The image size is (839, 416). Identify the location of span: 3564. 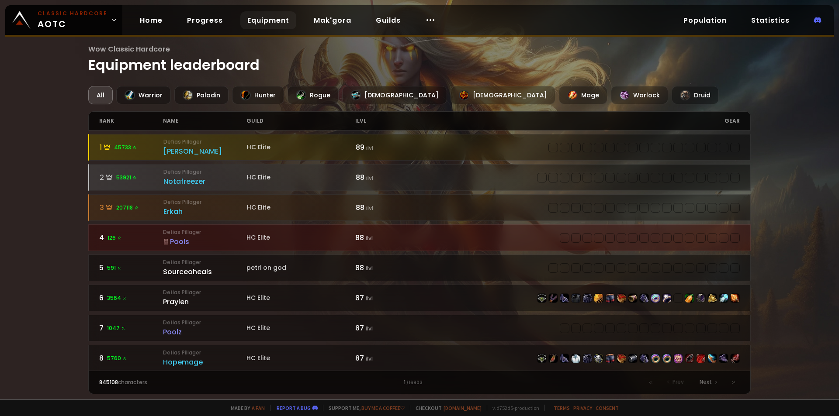
(117, 298).